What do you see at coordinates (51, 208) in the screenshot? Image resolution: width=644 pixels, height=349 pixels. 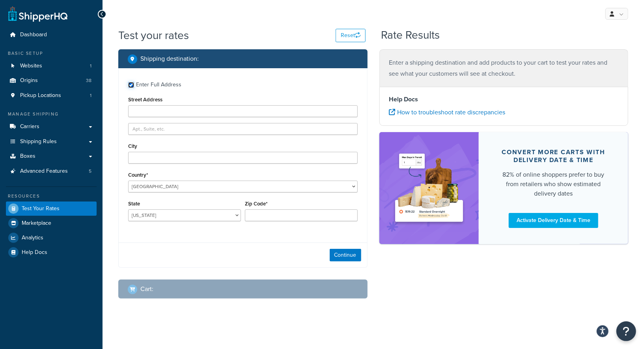 I see `a: Test Your Rates` at bounding box center [51, 208].